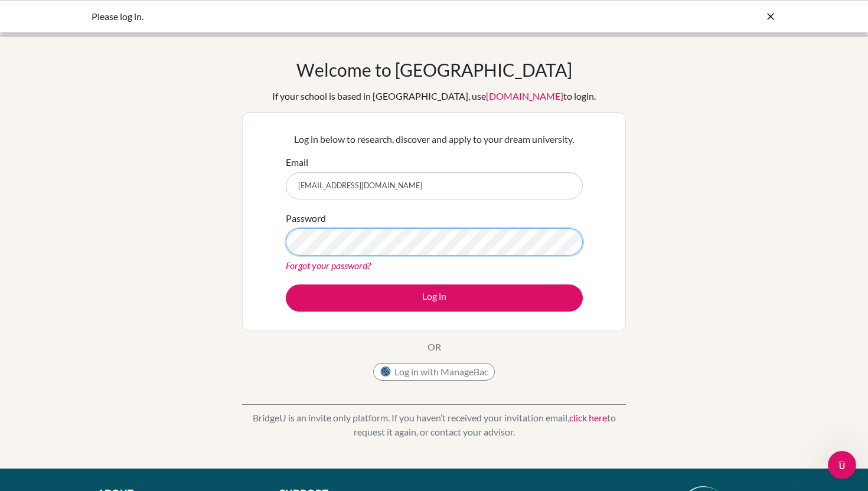  I want to click on label: Email, so click(297, 162).